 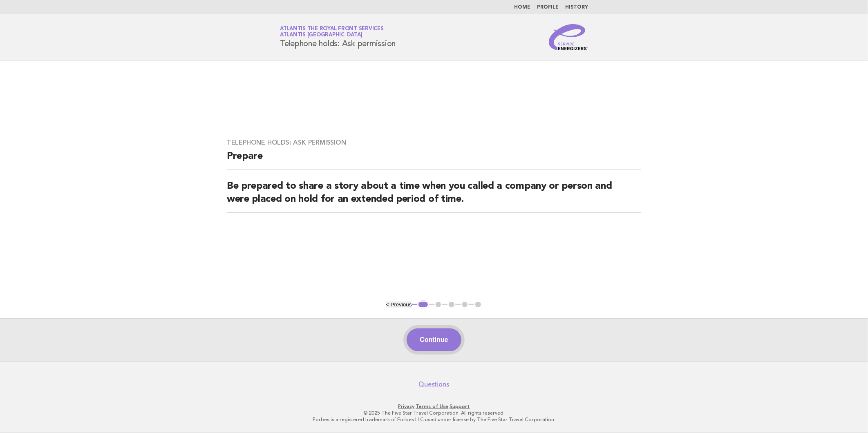 I want to click on button: < Previous, so click(x=399, y=305).